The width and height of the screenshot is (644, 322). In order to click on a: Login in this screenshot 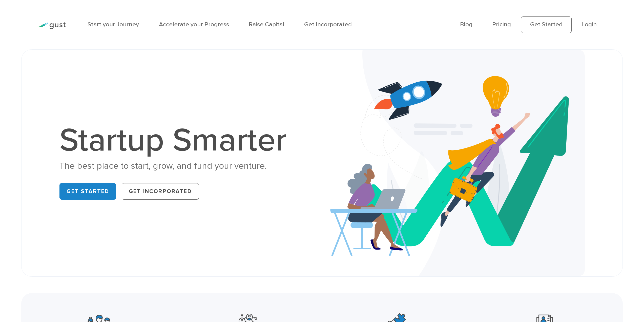, I will do `click(589, 24)`.